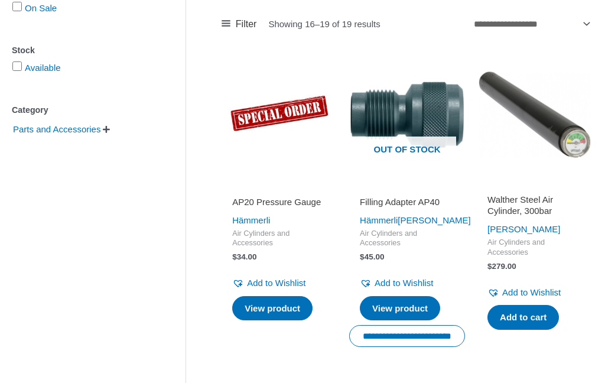 This screenshot has width=605, height=383. What do you see at coordinates (246, 24) in the screenshot?
I see `span: Filter` at bounding box center [246, 24].